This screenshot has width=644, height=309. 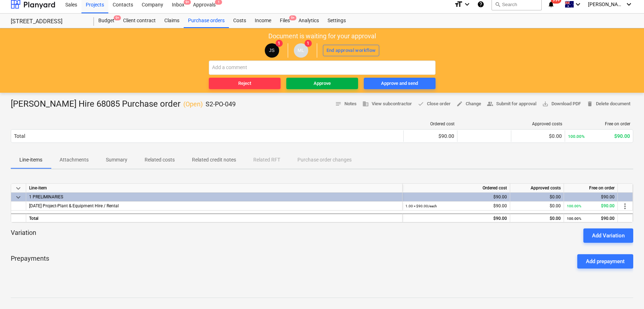 I want to click on div: Line-item, so click(x=214, y=188).